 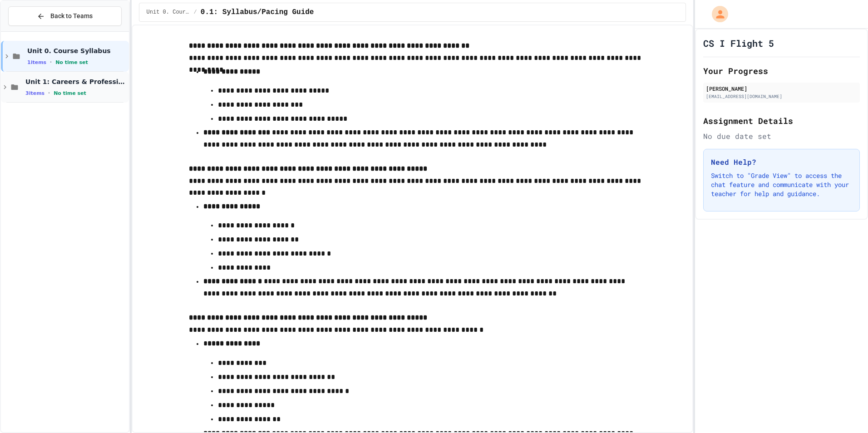 What do you see at coordinates (65, 16) in the screenshot?
I see `button: Back to Teams` at bounding box center [65, 16].